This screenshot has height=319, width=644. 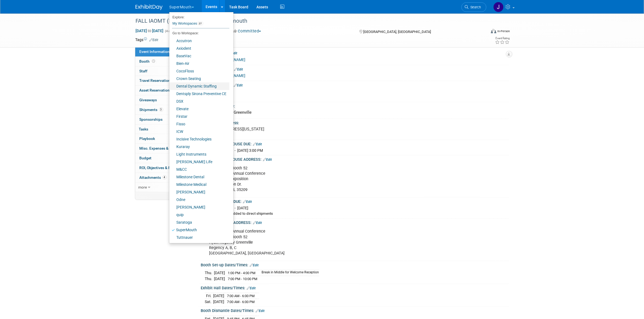 I want to click on div: 2025 IAOMT Annual Conference Supermouth Booth 52 Hyatt Regency Greenville Regency A, B, C [GEOGRA..., so click(x=327, y=242).